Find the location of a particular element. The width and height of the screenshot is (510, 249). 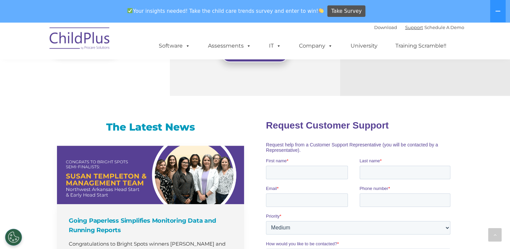

span: Take Survey is located at coordinates (346, 11).